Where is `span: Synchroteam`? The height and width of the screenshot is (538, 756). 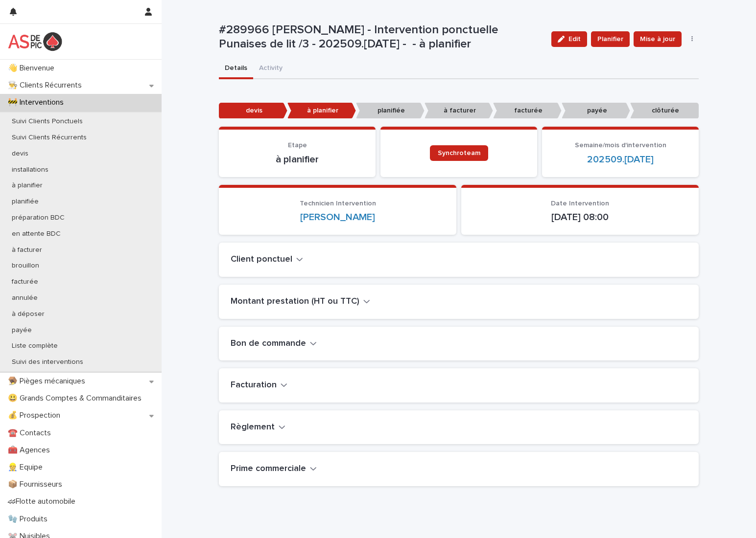
span: Synchroteam is located at coordinates (459, 153).